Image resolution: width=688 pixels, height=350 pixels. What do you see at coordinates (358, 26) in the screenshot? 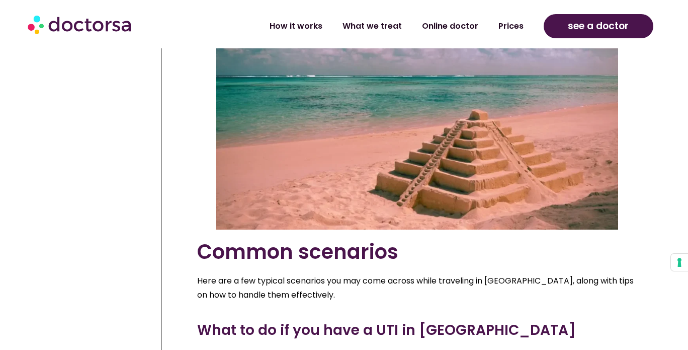
I see `nav: Menu` at bounding box center [358, 26].